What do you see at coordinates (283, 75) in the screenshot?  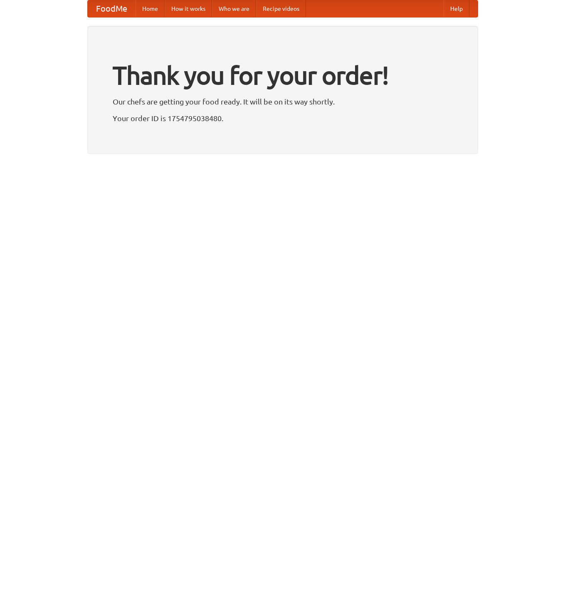 I see `h1: Thank you for your order!` at bounding box center [283, 75].